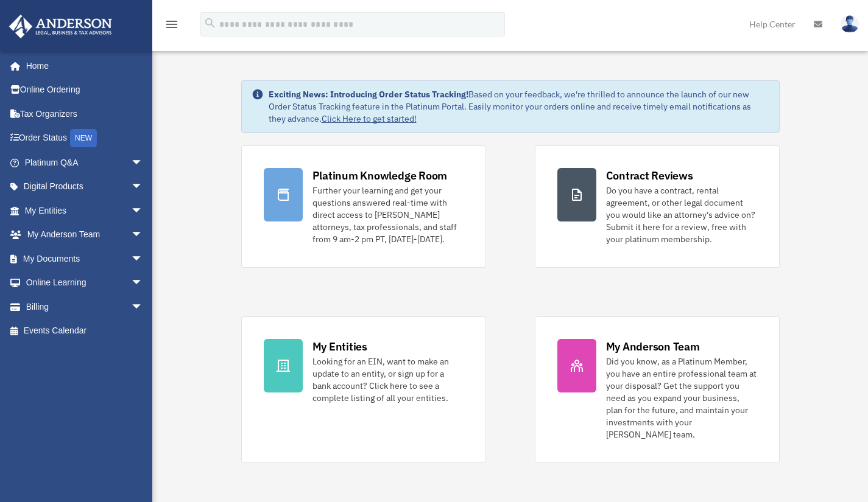 This screenshot has height=502, width=868. Describe the element at coordinates (657, 390) in the screenshot. I see `a: My Anderson Team Did you know, as a Platinum Member, you have an entire professional team at your...` at that location.